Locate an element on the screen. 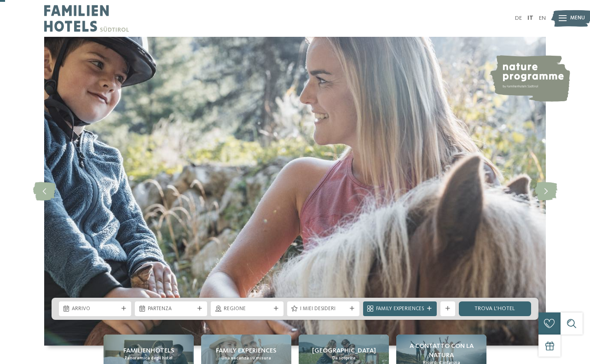 The width and height of the screenshot is (590, 364). span: I miei desideri is located at coordinates (323, 309).